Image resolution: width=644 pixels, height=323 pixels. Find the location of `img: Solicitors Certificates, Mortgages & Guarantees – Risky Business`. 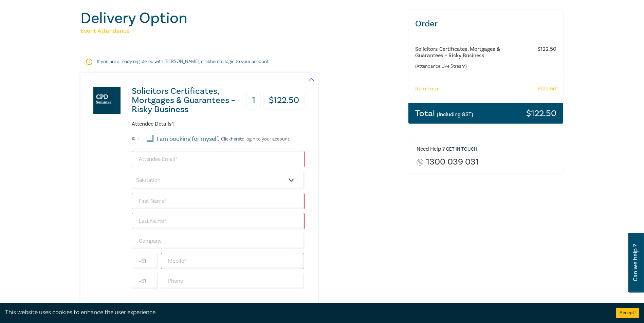

img: Solicitors Certificates, Mortgages & Guarantees – Risky Business is located at coordinates (107, 100).